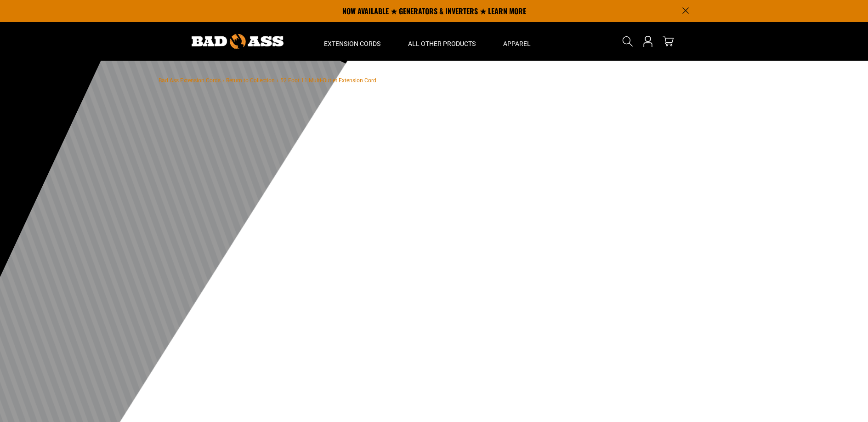  Describe the element at coordinates (352, 44) in the screenshot. I see `span: Extension Cords` at that location.